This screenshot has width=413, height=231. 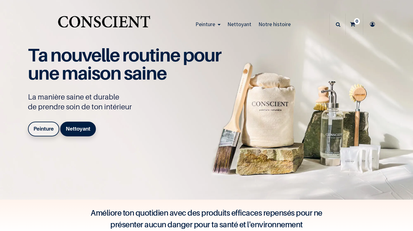 I want to click on a: 0, so click(x=354, y=24).